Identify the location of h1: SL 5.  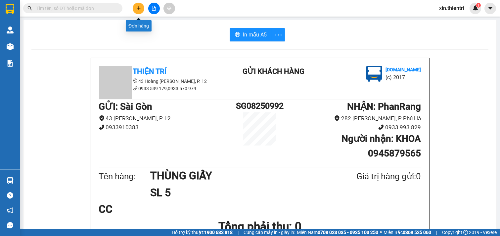
(237, 192).